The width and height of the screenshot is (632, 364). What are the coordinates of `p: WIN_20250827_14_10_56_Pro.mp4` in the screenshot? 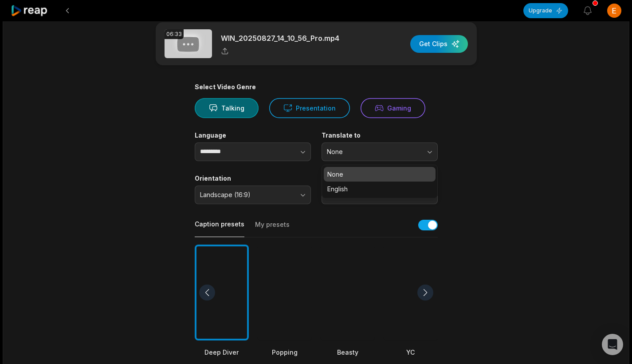 It's located at (280, 38).